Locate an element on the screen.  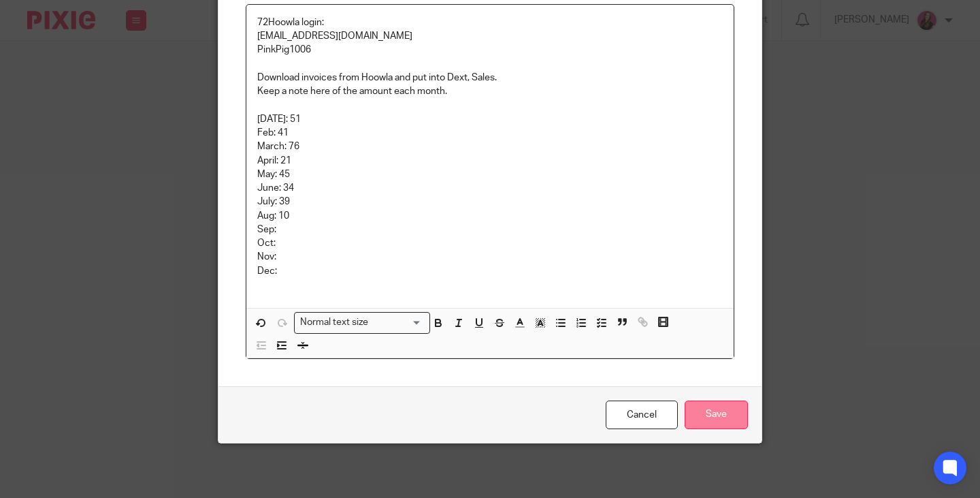
p: 72Hoowla login: is located at coordinates (490, 22).